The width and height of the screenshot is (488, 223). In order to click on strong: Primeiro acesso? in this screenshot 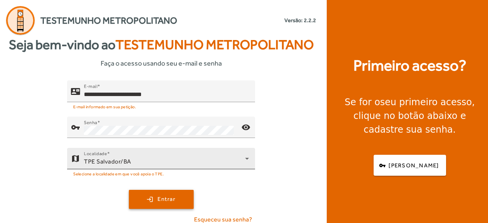, I will do `click(410, 66)`.